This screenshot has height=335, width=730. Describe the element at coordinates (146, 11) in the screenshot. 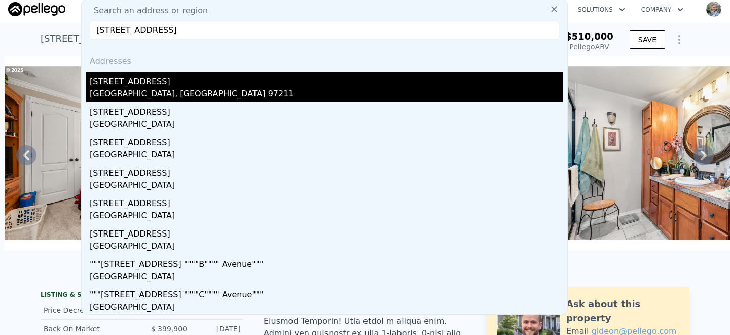

I see `span: Search an address or region` at that location.